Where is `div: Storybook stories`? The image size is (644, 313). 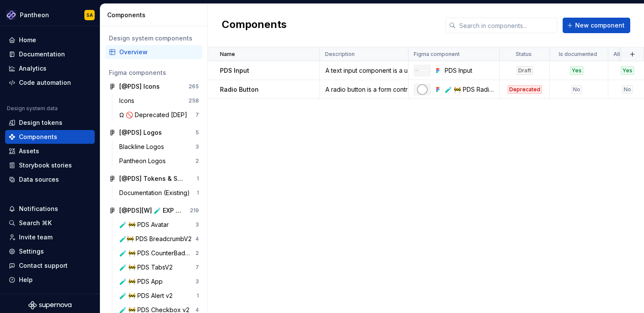 div: Storybook stories is located at coordinates (46, 165).